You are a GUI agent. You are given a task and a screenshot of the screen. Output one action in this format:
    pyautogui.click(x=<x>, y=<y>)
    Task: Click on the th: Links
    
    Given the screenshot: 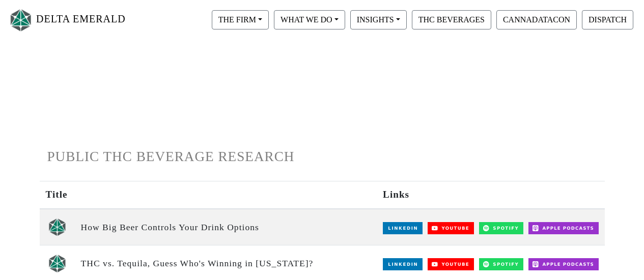 What is the action you would take?
    pyautogui.click(x=490, y=195)
    